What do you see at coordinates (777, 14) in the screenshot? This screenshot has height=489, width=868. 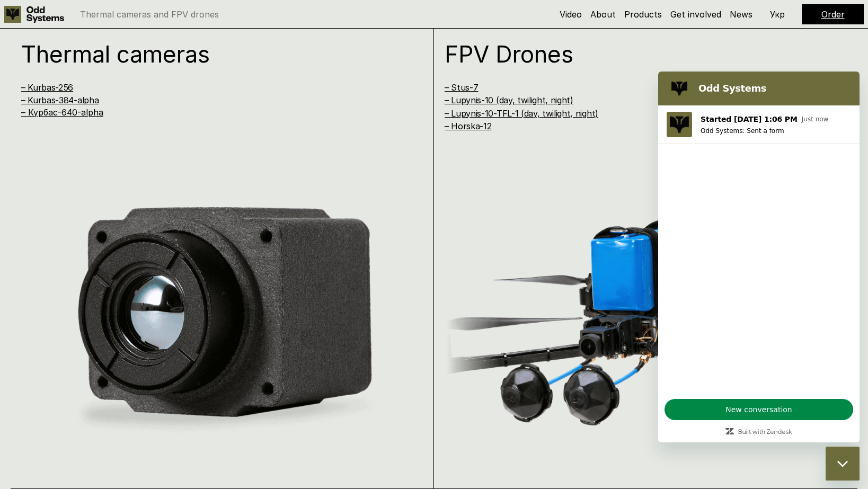 I see `p: Укр` at bounding box center [777, 14].